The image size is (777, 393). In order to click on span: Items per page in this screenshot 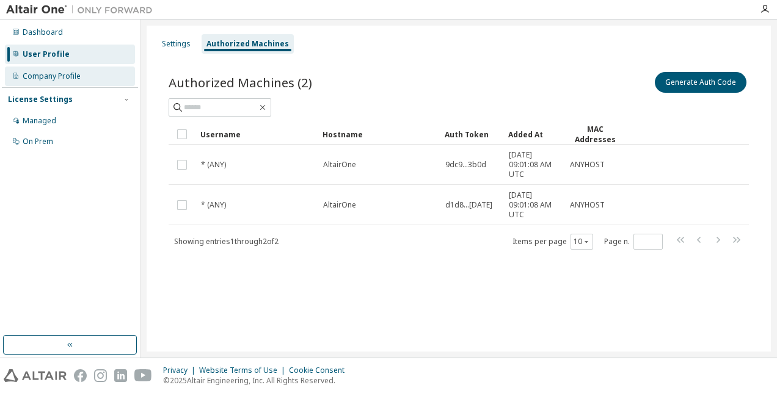, I will do `click(553, 242)`.